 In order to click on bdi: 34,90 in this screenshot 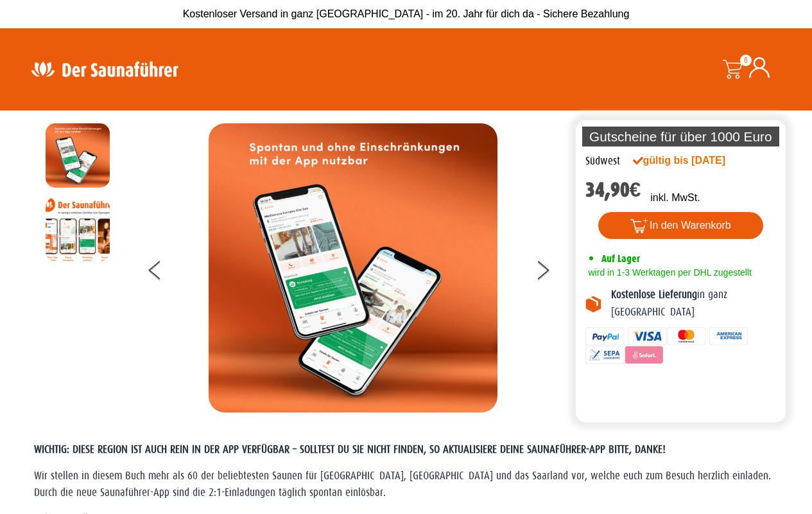, I will do `click(613, 189)`.